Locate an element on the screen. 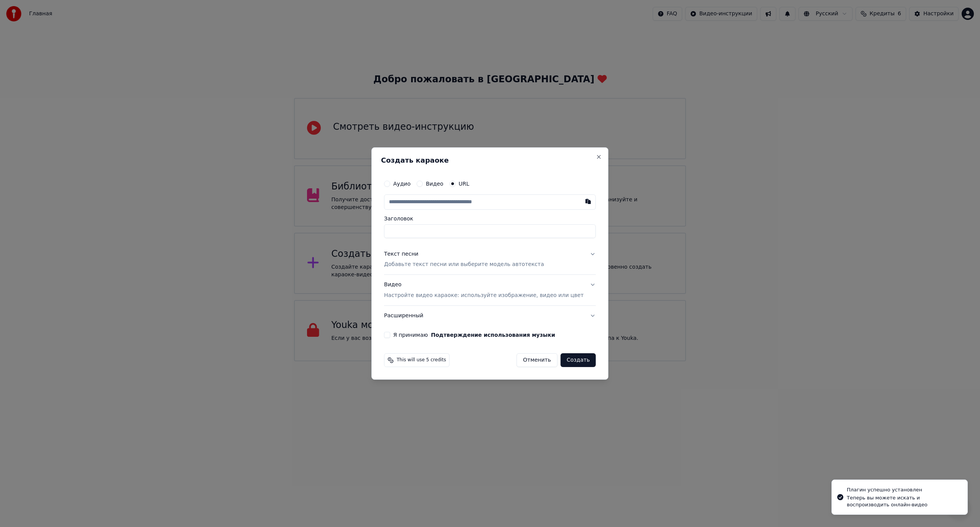  button: Текст песниДобавьте текст песни или выберите модель автотекста is located at coordinates (490, 260).